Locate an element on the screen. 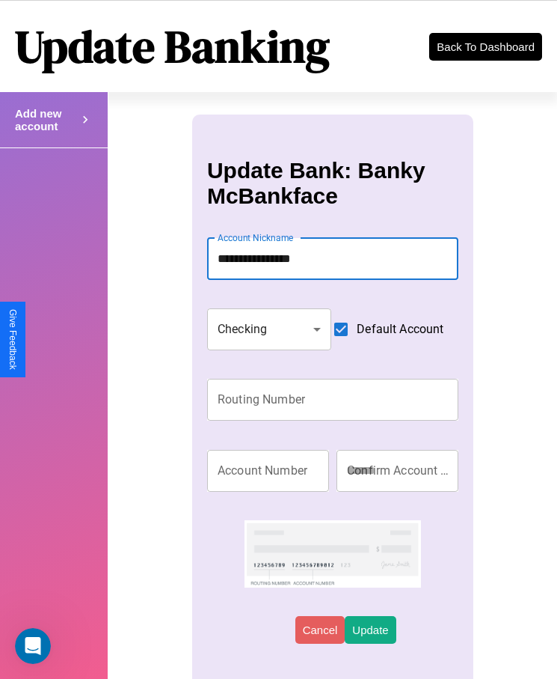 The image size is (557, 679). h3: Update Bank: Banky McBankface is located at coordinates (333, 183).